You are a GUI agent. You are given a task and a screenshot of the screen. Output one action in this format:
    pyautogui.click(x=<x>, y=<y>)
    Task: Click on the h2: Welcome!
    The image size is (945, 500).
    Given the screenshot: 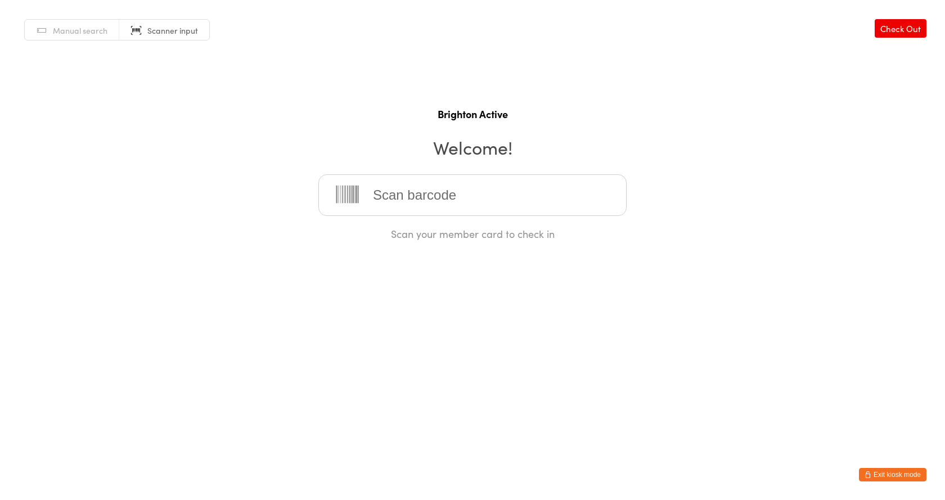 What is the action you would take?
    pyautogui.click(x=472, y=147)
    